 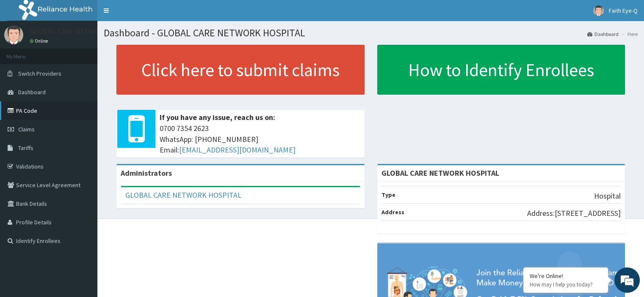 I want to click on span: Switch Providers, so click(x=40, y=74).